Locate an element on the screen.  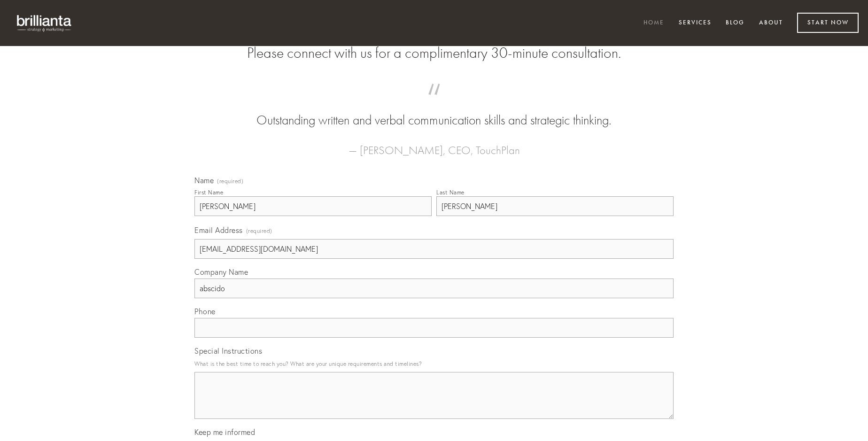
img: brillianta - research, strategy, marketing is located at coordinates (45, 23).